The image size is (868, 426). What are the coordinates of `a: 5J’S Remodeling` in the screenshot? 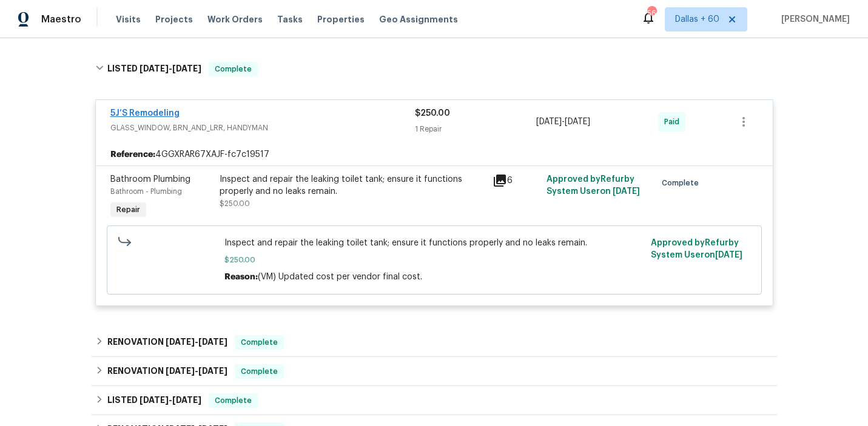 It's located at (145, 113).